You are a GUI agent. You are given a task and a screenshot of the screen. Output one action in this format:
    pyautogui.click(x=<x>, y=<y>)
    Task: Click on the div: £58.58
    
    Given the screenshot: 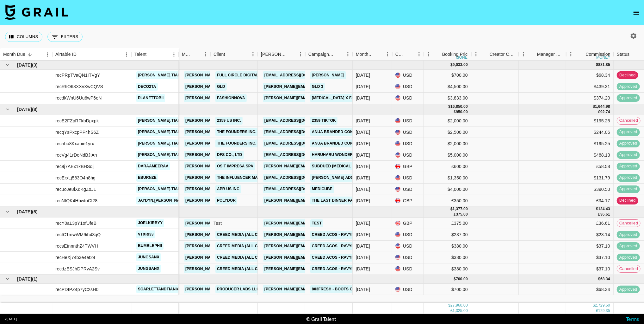 What is the action you would take?
    pyautogui.click(x=590, y=167)
    